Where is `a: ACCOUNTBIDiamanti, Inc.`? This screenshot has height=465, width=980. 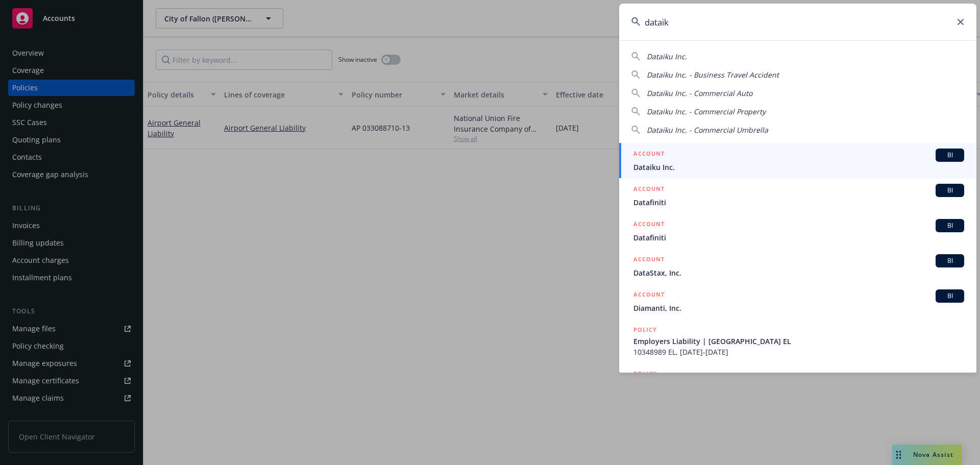
a: ACCOUNTBIDiamanti, Inc. is located at coordinates (798, 302).